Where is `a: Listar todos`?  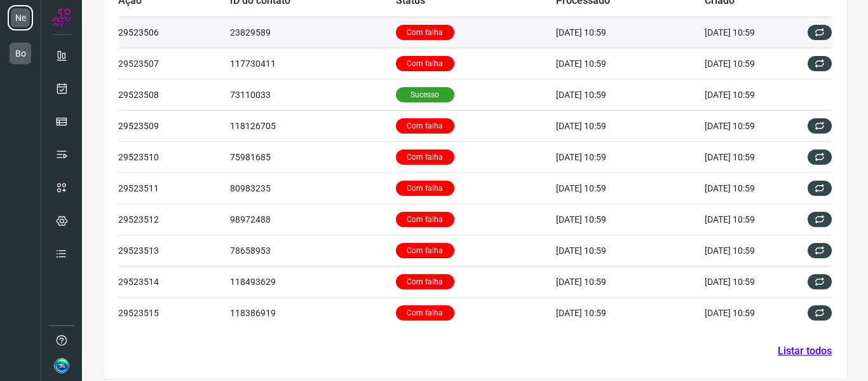
a: Listar todos is located at coordinates (805, 351).